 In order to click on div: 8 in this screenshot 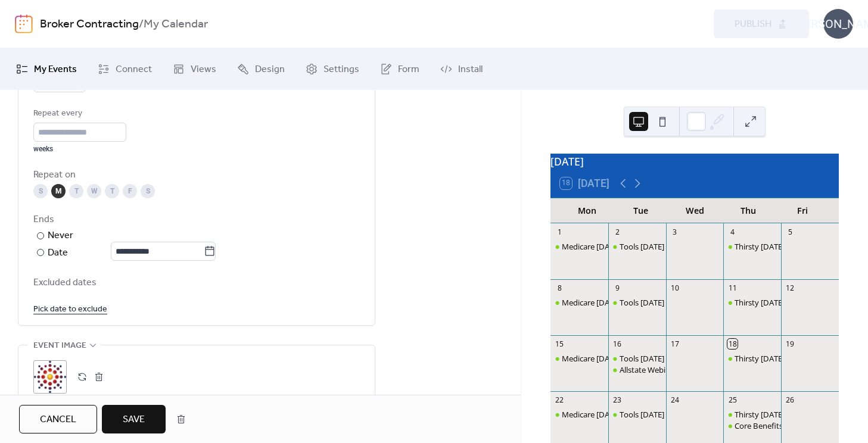, I will do `click(560, 288)`.